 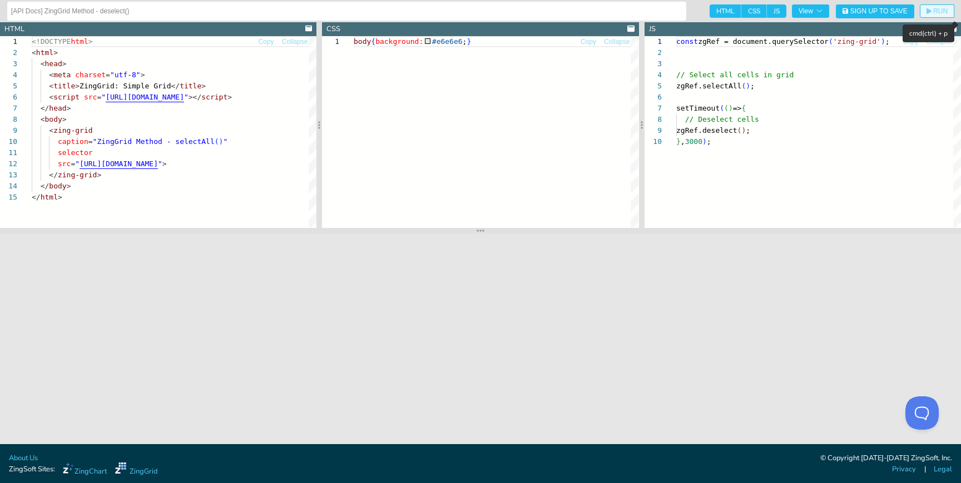 I want to click on span: "utf-8", so click(x=125, y=75).